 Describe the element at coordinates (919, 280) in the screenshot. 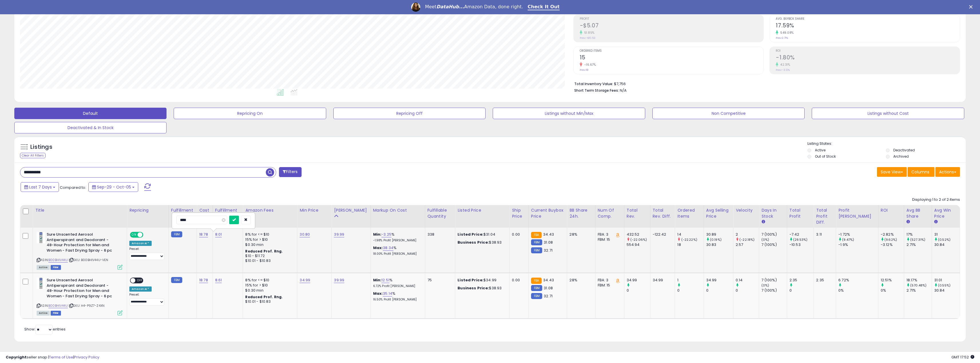

I see `div: 18.17%` at that location.